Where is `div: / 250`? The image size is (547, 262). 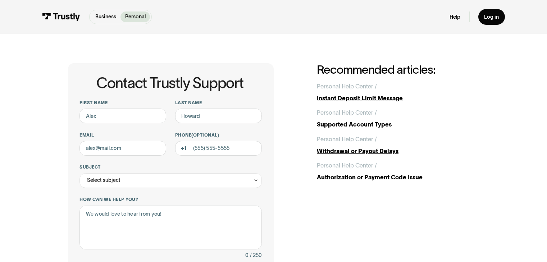 div: / 250 is located at coordinates (256, 255).